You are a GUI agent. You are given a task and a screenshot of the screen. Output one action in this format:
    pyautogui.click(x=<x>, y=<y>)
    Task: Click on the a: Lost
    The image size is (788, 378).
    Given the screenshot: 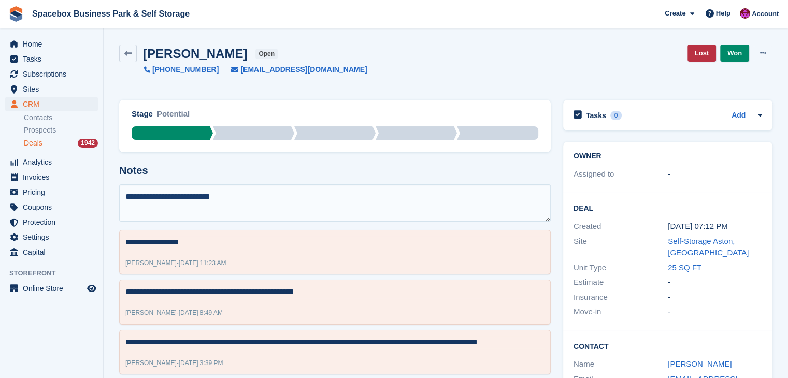 What is the action you would take?
    pyautogui.click(x=701, y=53)
    